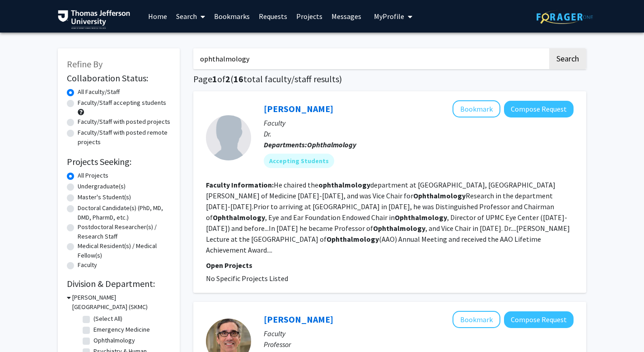  I want to click on button: Add Barry Rovner to Bookmarks, so click(477, 320).